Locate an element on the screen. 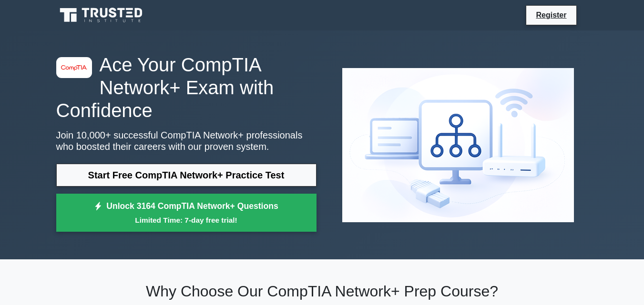 The height and width of the screenshot is (305, 644). a: Register is located at coordinates (551, 14).